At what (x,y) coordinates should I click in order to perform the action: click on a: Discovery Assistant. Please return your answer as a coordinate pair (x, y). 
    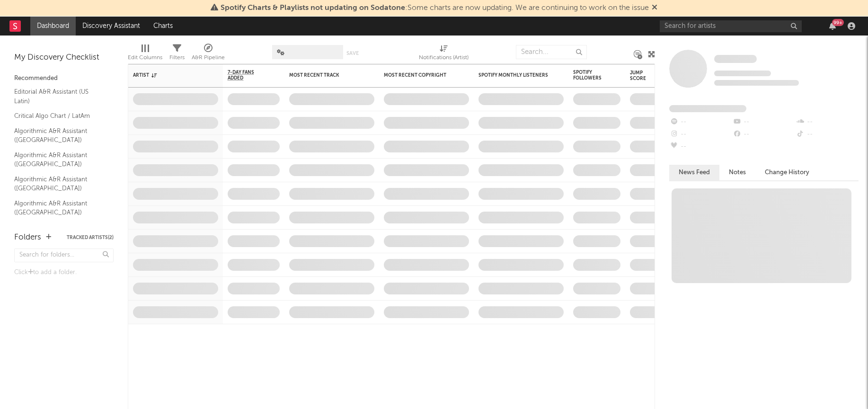
    Looking at the image, I should click on (111, 26).